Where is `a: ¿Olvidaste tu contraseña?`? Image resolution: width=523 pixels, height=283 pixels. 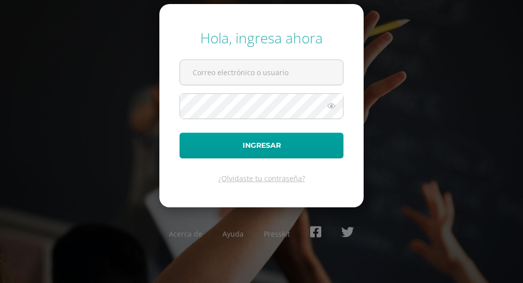 a: ¿Olvidaste tu contraseña? is located at coordinates (262, 178).